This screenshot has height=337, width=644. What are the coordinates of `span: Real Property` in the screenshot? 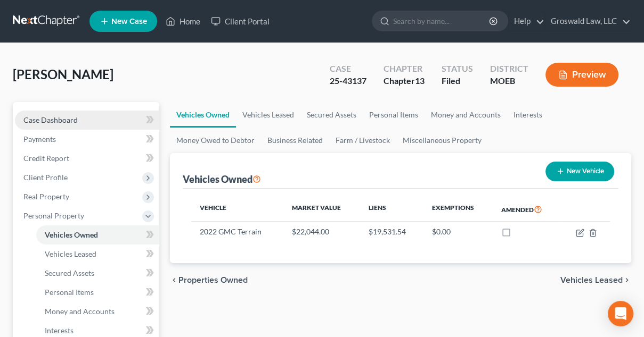 It's located at (46, 196).